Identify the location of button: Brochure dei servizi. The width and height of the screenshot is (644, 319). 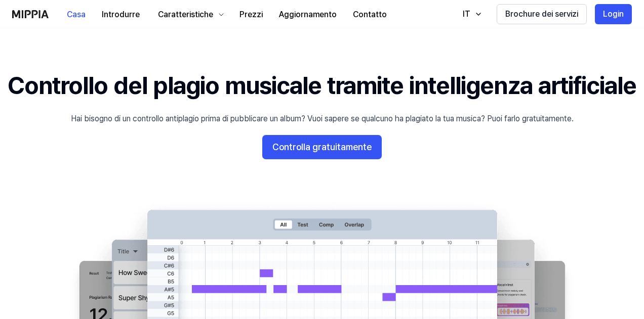
(542, 14).